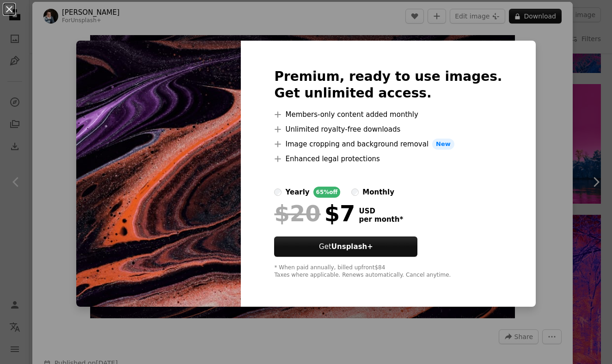  Describe the element at coordinates (388, 115) in the screenshot. I see `li: Members-only content added monthly` at that location.